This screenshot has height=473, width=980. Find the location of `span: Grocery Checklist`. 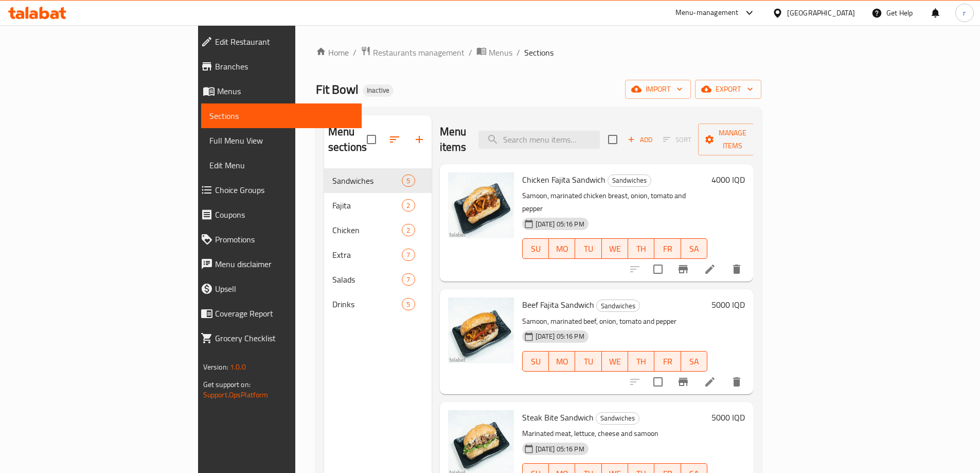

span: Grocery Checklist is located at coordinates (284, 338).